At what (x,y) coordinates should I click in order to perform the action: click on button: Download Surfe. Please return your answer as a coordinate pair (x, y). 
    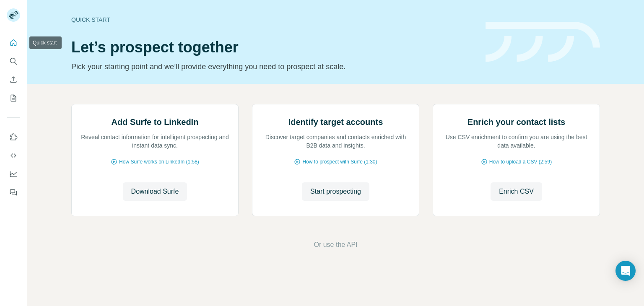
    Looking at the image, I should click on (155, 192).